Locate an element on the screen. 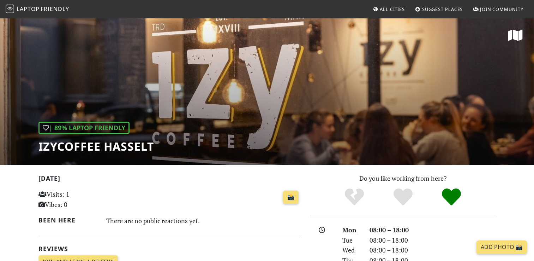  span: Suggest Places is located at coordinates (443, 9).